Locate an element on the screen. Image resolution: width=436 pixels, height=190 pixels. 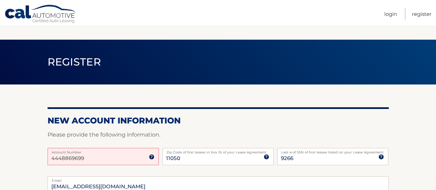
a: Register is located at coordinates (421, 14).